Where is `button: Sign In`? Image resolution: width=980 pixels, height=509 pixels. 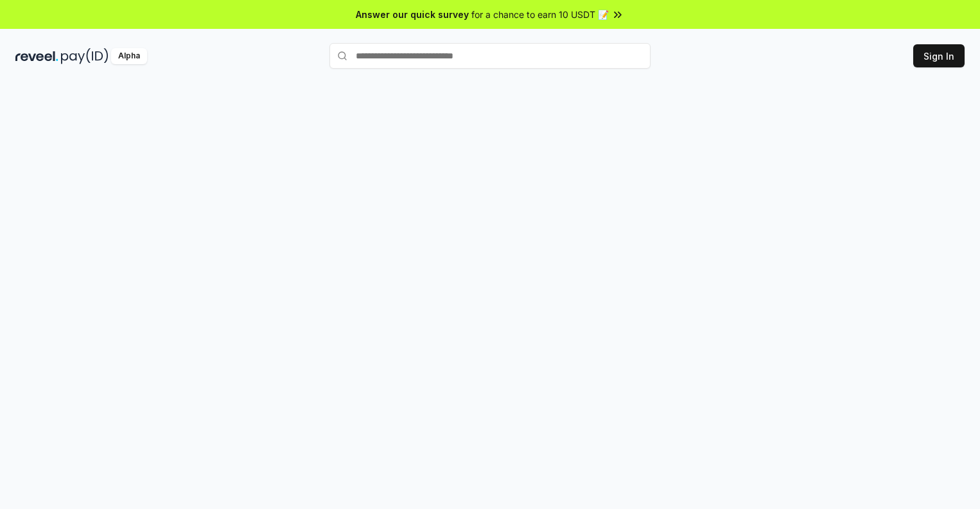 button: Sign In is located at coordinates (939, 56).